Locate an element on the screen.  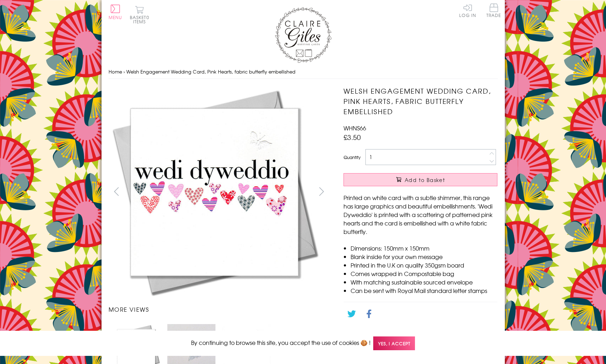
span: Trade is located at coordinates (494, 10).